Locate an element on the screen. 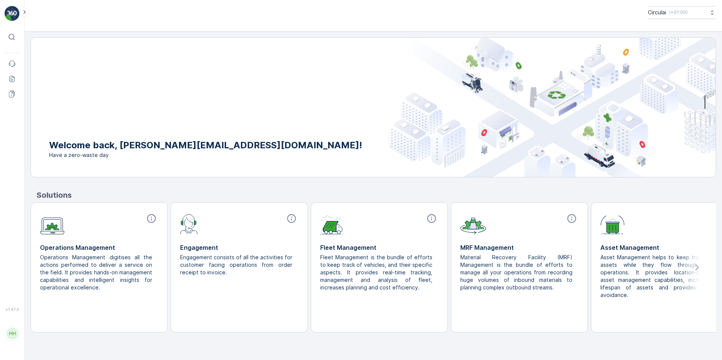  p: Asset Management is located at coordinates (659, 248).